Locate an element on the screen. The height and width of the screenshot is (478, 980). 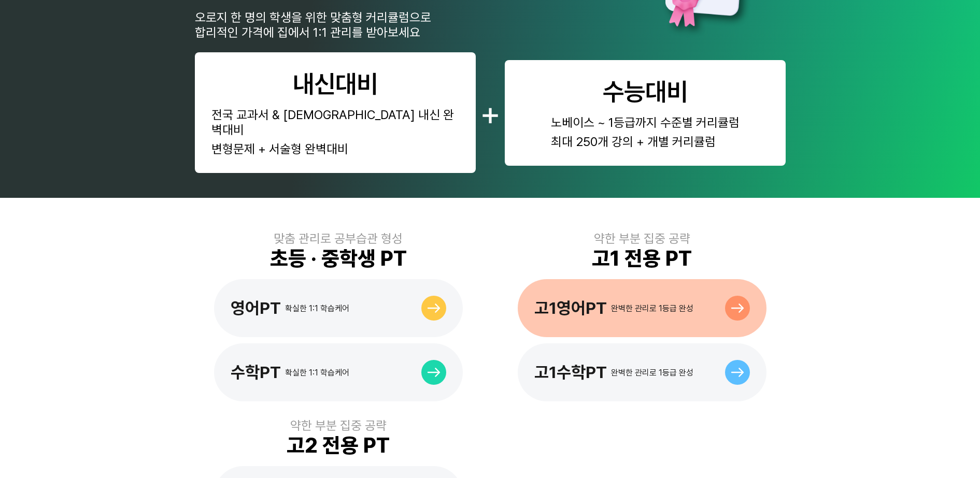
div: 노베이스 ~ 1등급까지 수준별 커리큘럼 is located at coordinates (645, 122).